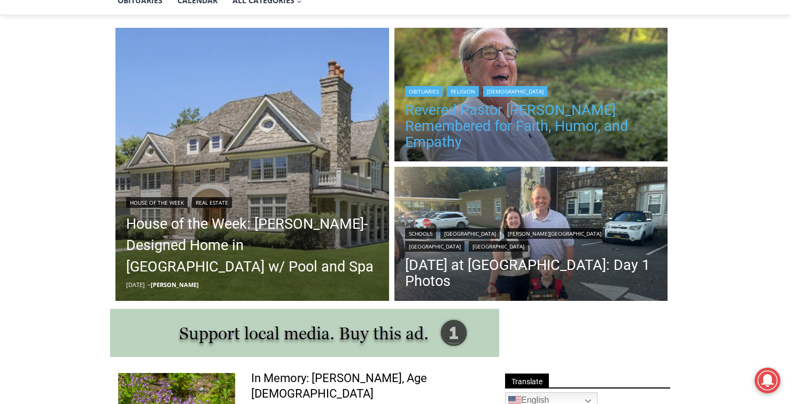 The width and height of the screenshot is (791, 404). Describe the element at coordinates (527, 381) in the screenshot. I see `span: Translate` at that location.